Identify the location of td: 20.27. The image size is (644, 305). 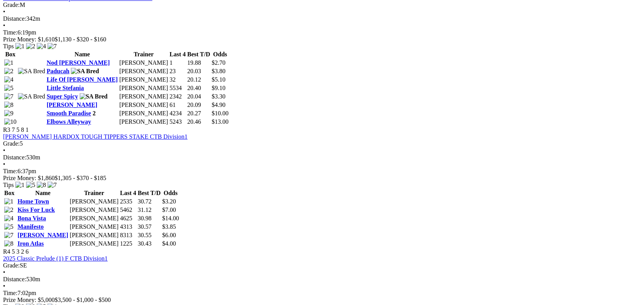
(199, 113).